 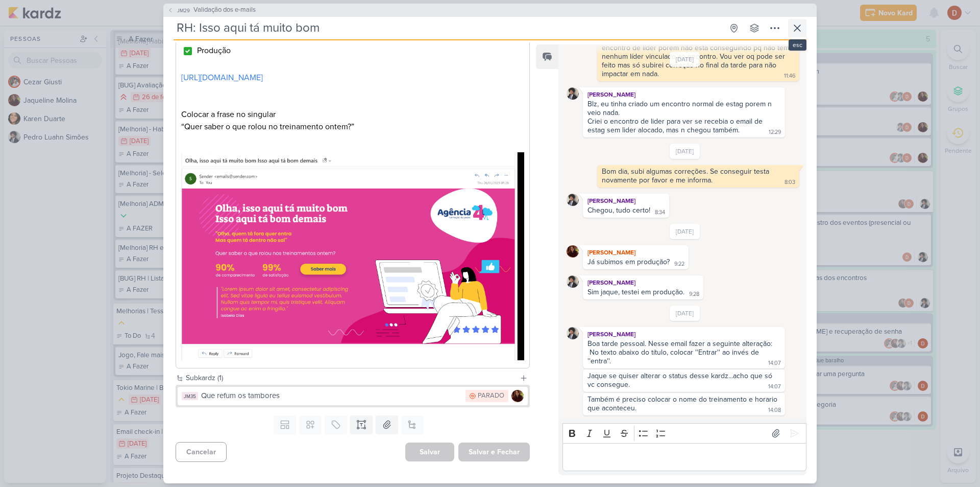 I want to click on span: Produção, so click(x=214, y=51).